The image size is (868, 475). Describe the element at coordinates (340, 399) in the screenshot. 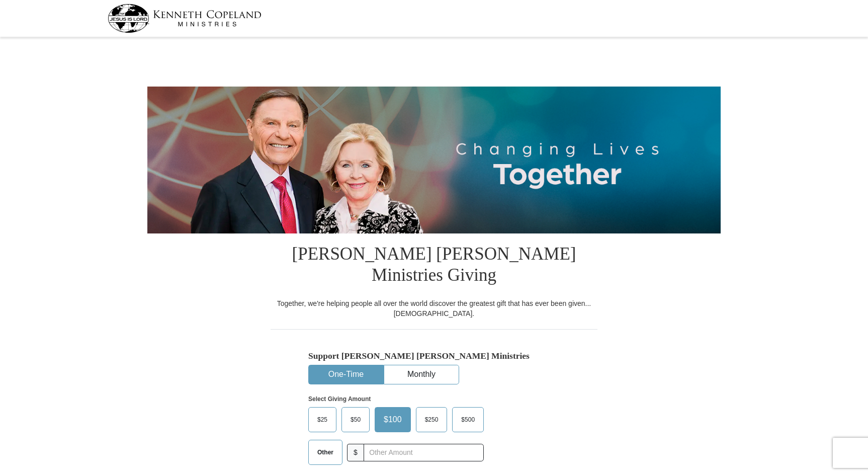

I see `strong: Select Giving Amount` at that location.